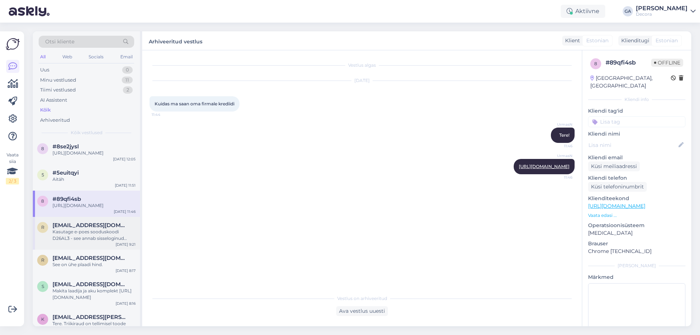 This screenshot has width=700, height=335. What do you see at coordinates (45, 110) in the screenshot?
I see `div: Kõik` at bounding box center [45, 110].